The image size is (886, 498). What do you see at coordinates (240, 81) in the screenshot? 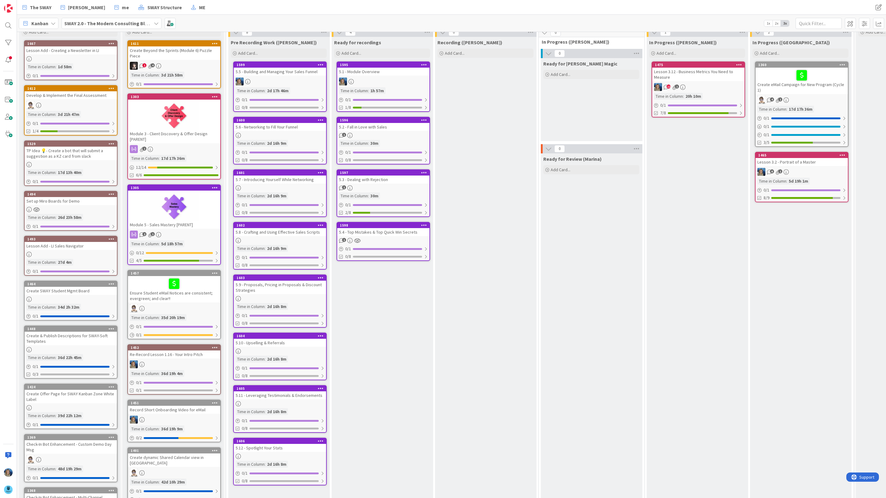
I see `img: MA` at bounding box center [240, 81].